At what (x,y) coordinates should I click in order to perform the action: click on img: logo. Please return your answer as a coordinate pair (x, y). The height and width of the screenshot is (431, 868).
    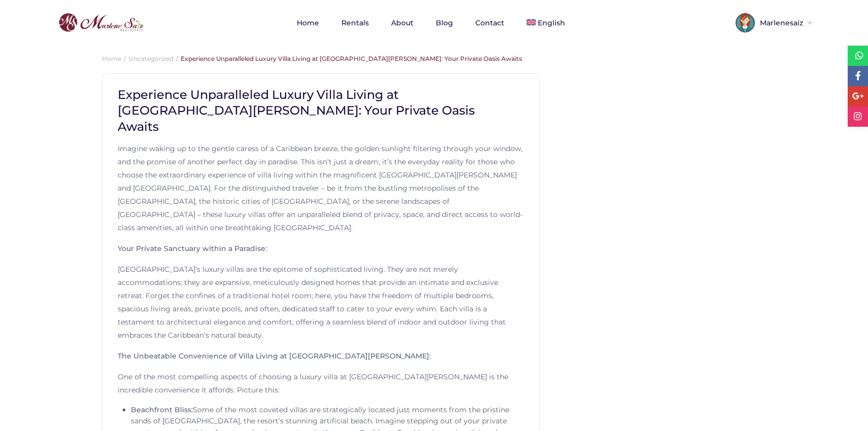
    Looking at the image, I should click on (101, 23).